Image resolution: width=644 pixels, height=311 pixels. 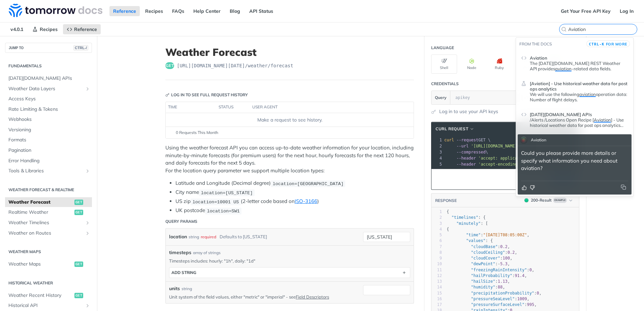 I want to click on span: Weather Maps, so click(x=40, y=264).